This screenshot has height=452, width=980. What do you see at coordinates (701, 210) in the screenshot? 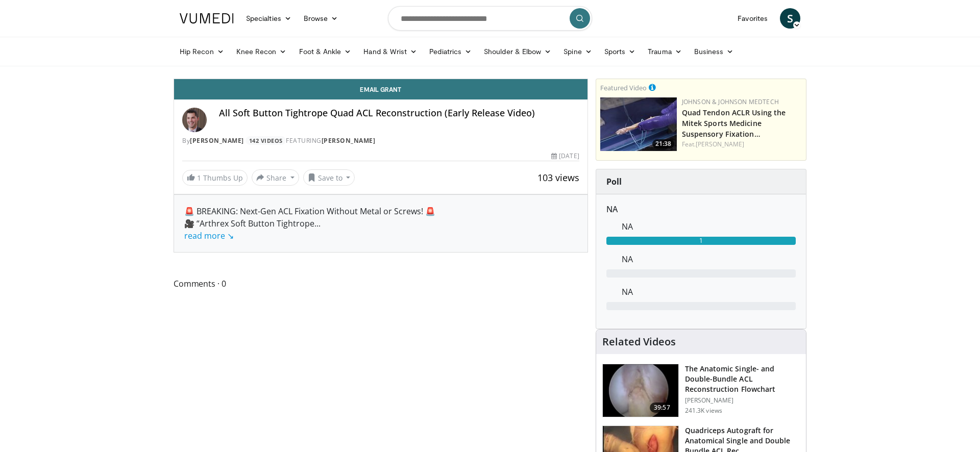
I see `h6: NA` at bounding box center [701, 210].